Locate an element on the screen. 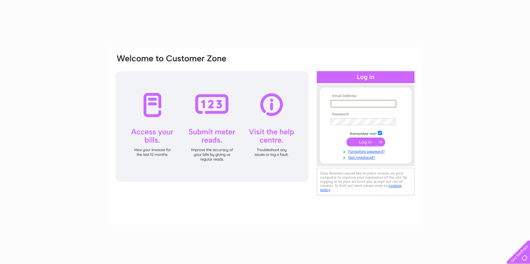 Image resolution: width=530 pixels, height=264 pixels. input: Submit is located at coordinates (366, 142).